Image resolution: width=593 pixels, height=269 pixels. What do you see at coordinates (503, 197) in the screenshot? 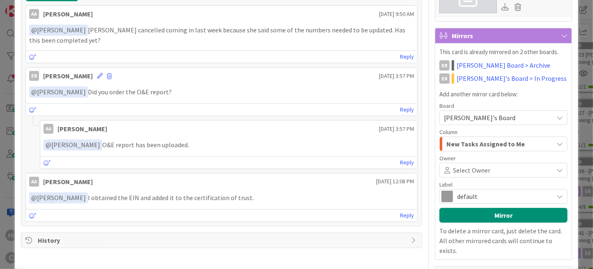
I see `span: default` at bounding box center [503, 197].